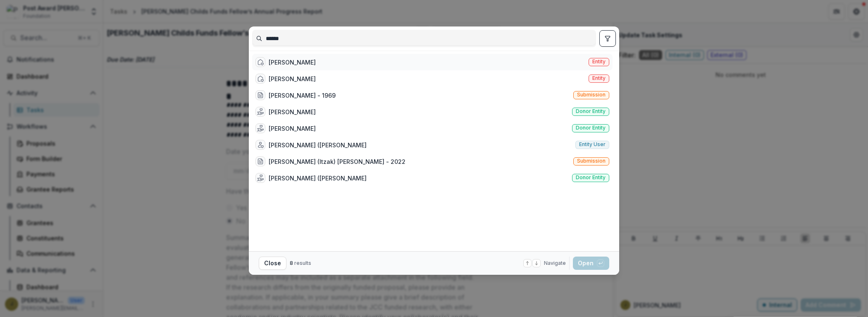 This screenshot has height=317, width=868. I want to click on span: 8, so click(291, 263).